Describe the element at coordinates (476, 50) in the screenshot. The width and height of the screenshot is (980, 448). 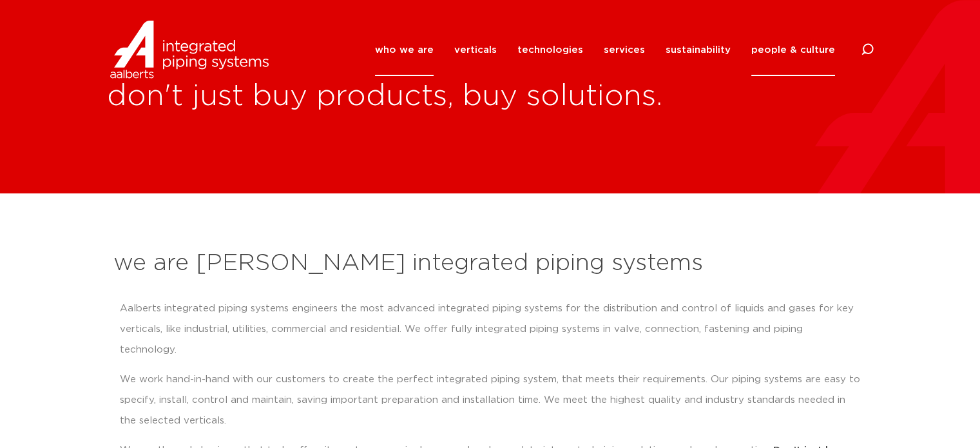
I see `a: verticals` at that location.